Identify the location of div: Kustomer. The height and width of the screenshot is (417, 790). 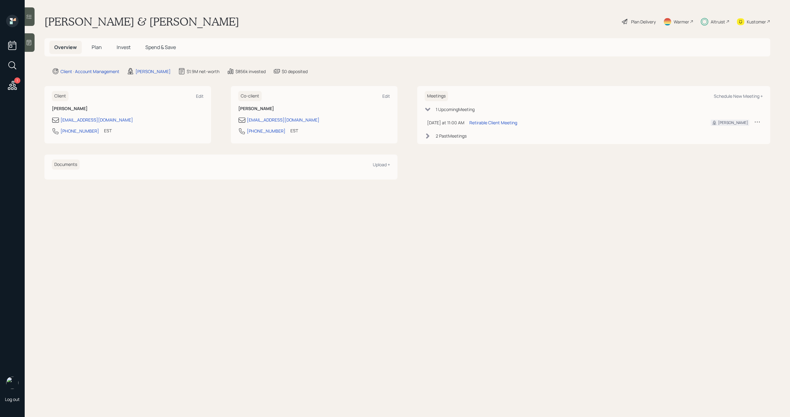
(756, 22).